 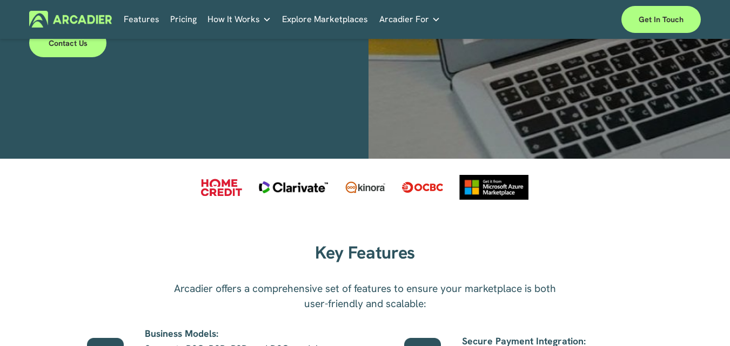 I want to click on img: Arcadier, so click(x=70, y=19).